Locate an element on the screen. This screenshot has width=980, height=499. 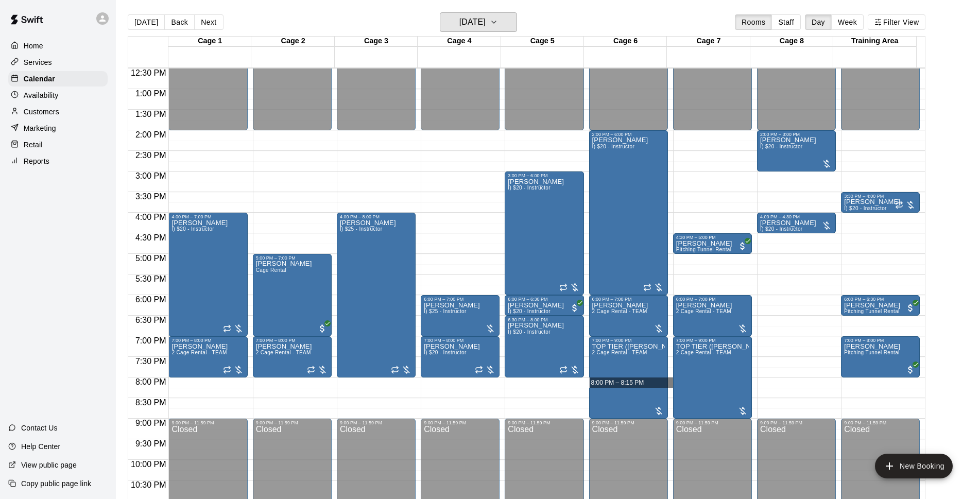
a: Customers is located at coordinates (58, 112).